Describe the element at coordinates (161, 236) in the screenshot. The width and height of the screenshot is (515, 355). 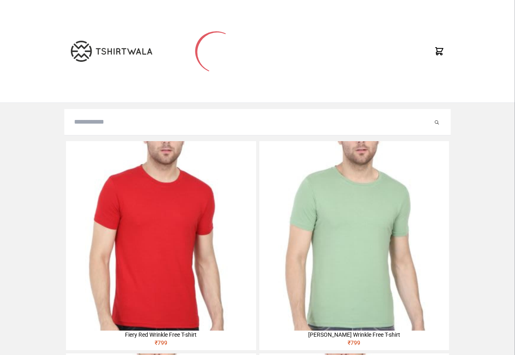
I see `img: 4M6A2225-320x320.jpg` at that location.